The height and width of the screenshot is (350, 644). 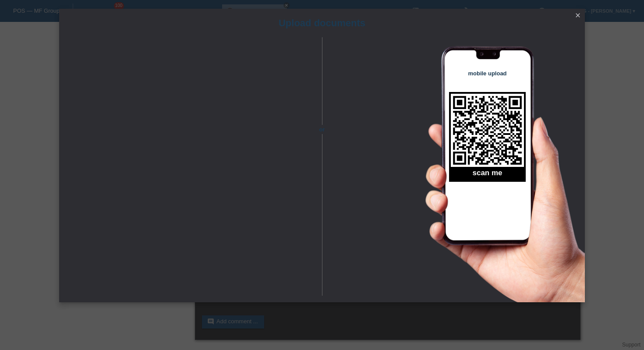 I want to click on i: close, so click(x=577, y=15).